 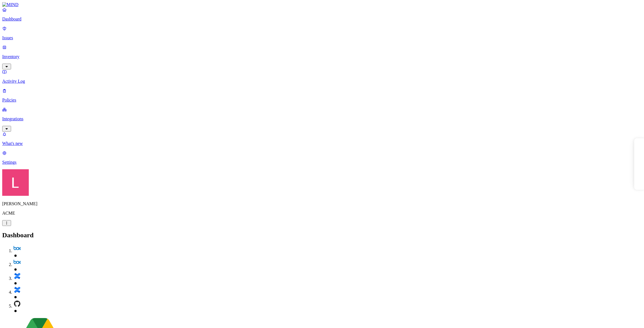 I want to click on a: Integrations, so click(x=322, y=119).